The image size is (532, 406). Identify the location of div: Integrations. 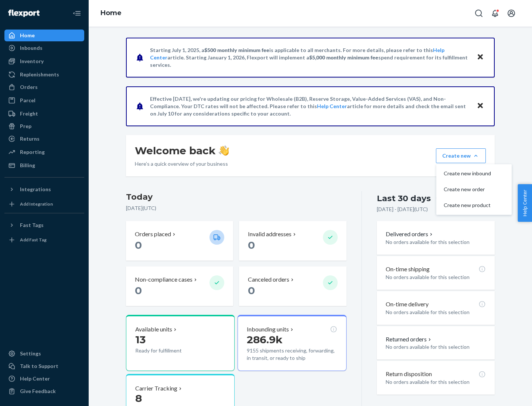
(35, 190).